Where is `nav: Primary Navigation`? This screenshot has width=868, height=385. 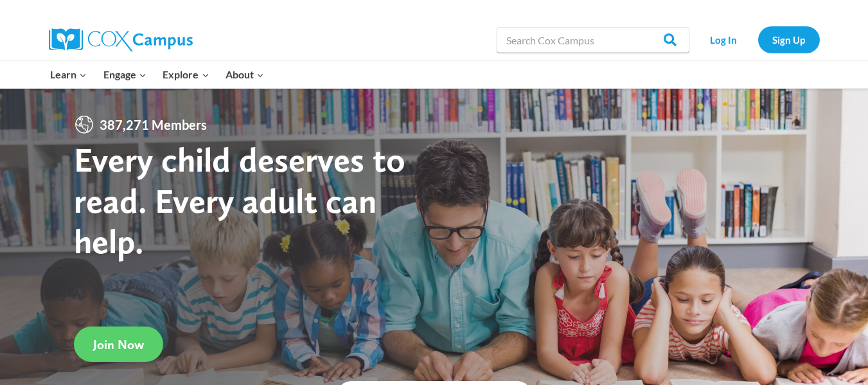
nav: Primary Navigation is located at coordinates (158, 75).